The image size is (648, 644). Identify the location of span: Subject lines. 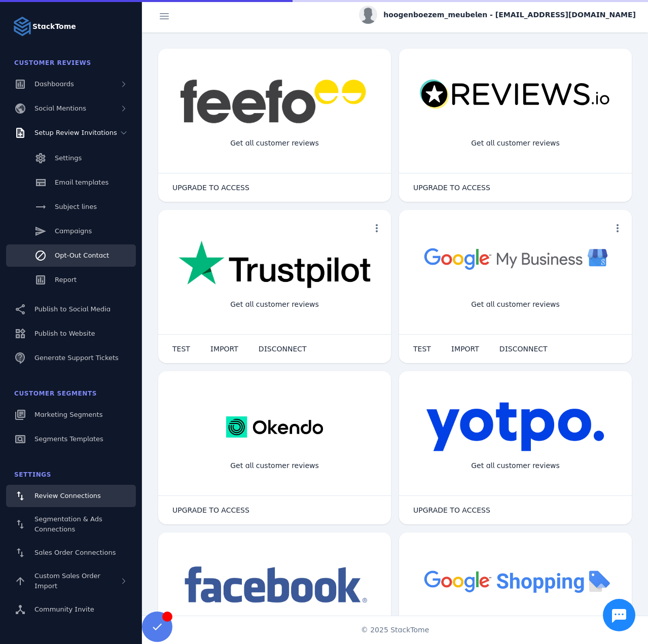
(75, 206).